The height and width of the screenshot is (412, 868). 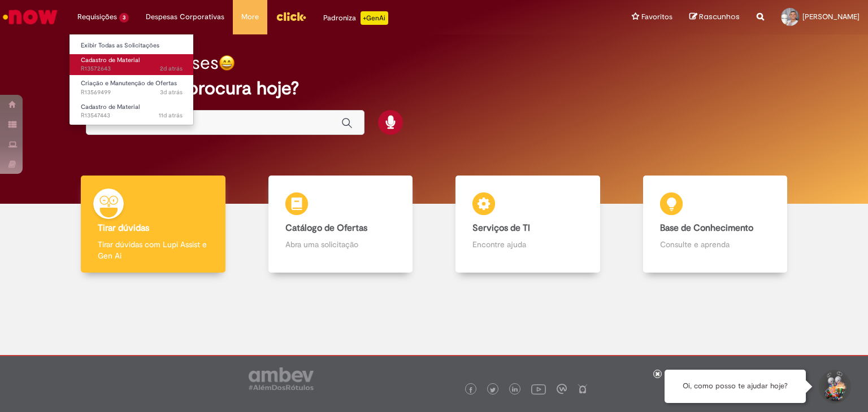 I want to click on img: logo_footer_linkedin.png, so click(x=515, y=390).